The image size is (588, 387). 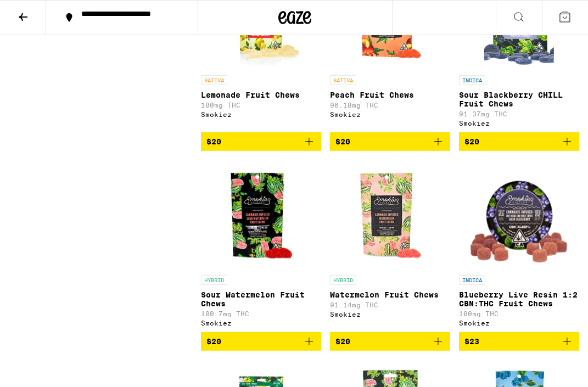 What do you see at coordinates (471, 341) in the screenshot?
I see `span: $23` at bounding box center [471, 341].